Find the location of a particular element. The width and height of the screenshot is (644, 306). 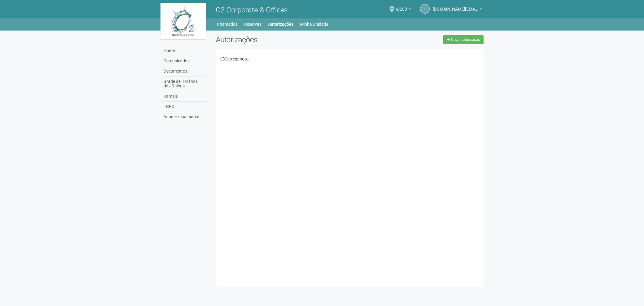

img: logo.jpg is located at coordinates (183, 21).